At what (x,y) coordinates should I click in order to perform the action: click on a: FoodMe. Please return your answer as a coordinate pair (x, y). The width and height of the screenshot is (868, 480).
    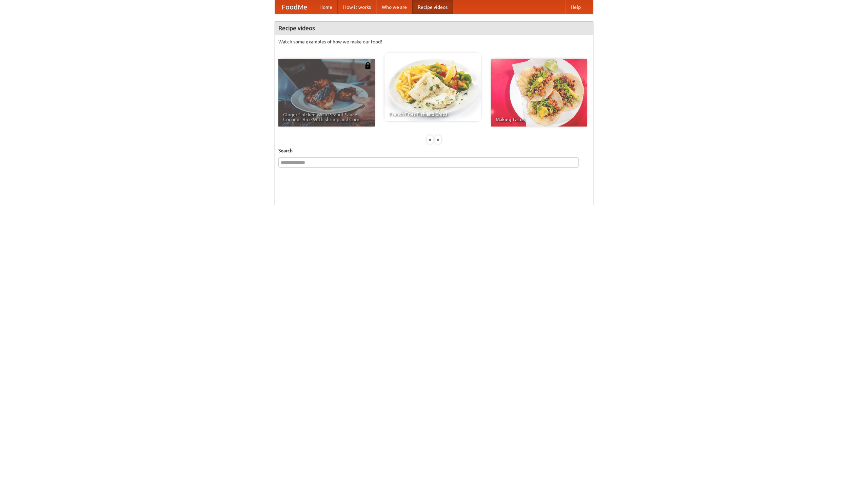
    Looking at the image, I should click on (295, 7).